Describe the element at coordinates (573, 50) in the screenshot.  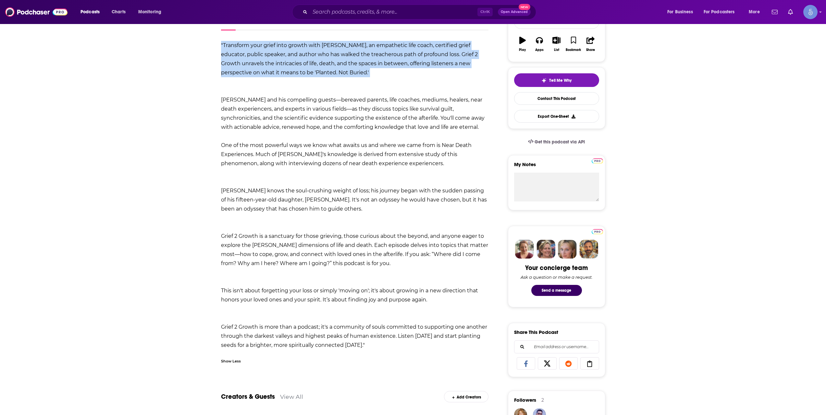
I see `div: Bookmark` at that location.